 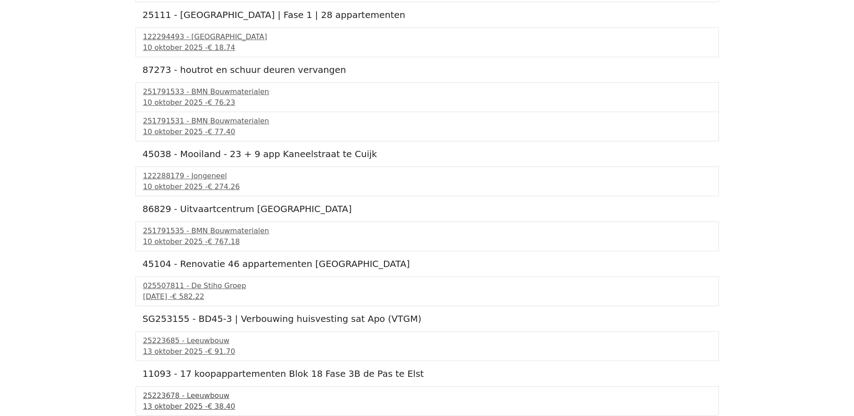 What do you see at coordinates (221, 351) in the screenshot?
I see `span: € 91.70` at bounding box center [221, 351].